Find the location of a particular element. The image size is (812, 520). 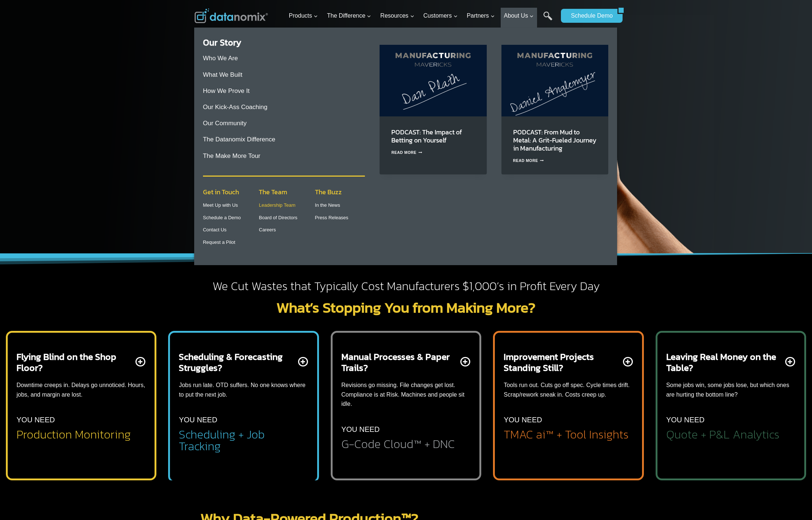

span: The Difference is located at coordinates (349, 16).